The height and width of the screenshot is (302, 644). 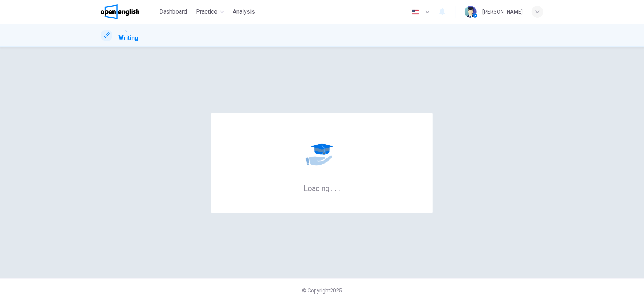 I want to click on span: Analysis, so click(x=244, y=12).